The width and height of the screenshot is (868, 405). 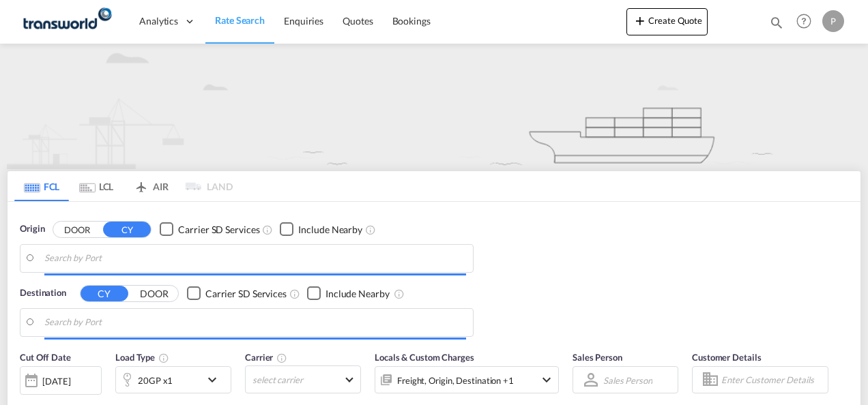 I want to click on span: Destination, so click(x=43, y=293).